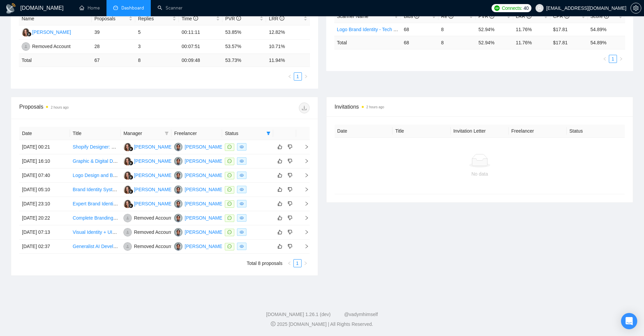 Image resolution: width=644 pixels, height=336 pixels. Describe the element at coordinates (178, 176) in the screenshot. I see `img: BO` at that location.